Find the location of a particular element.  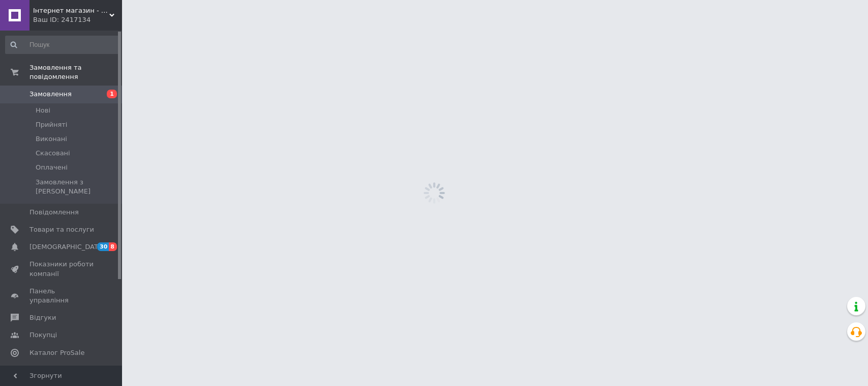

span: Замовлення та повідомлення is located at coordinates (76, 72).